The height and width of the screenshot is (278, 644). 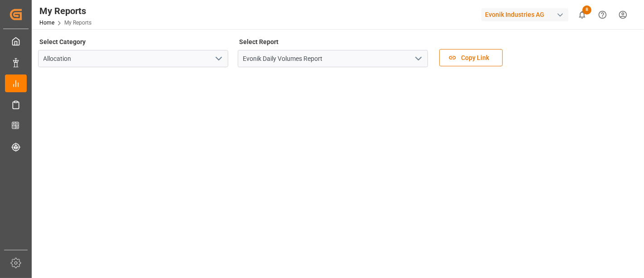 I want to click on button: Evonik Industries AG, so click(x=527, y=14).